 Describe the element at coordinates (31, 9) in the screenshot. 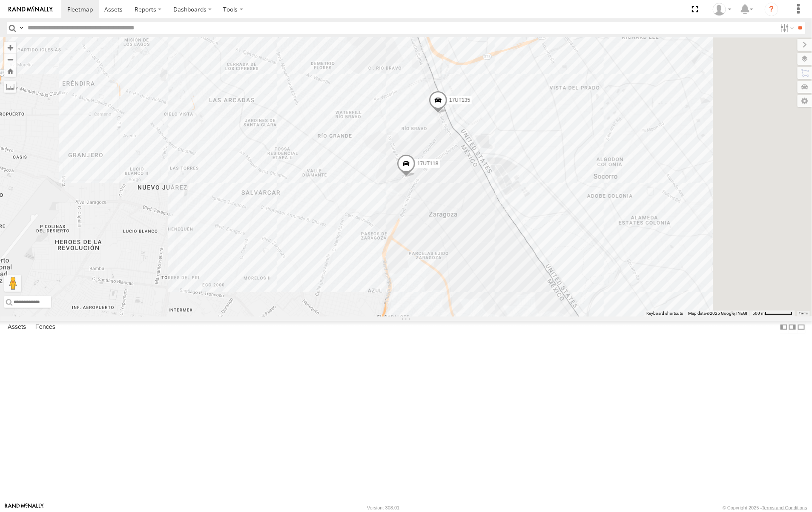

I see `img: rand-logo.svg` at that location.